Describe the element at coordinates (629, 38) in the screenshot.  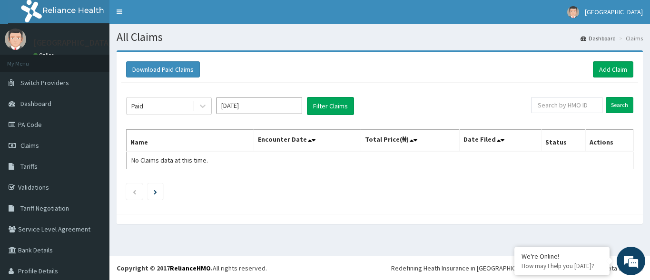
I see `li: Claims` at that location.